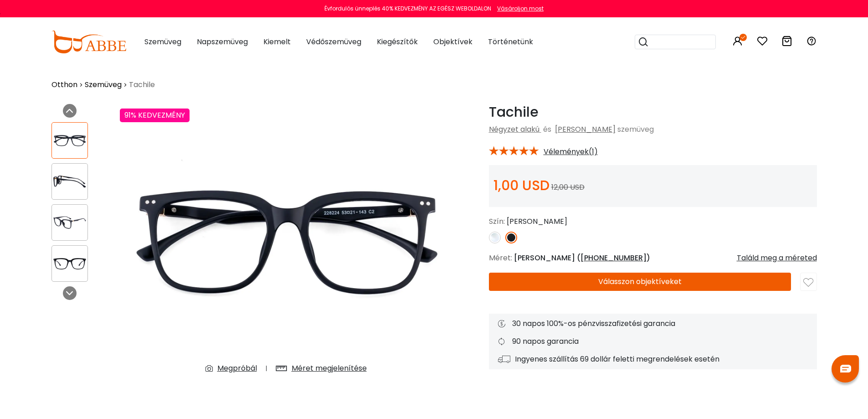 The height and width of the screenshot is (419, 868). Describe the element at coordinates (808, 283) in the screenshot. I see `img: mint` at that location.